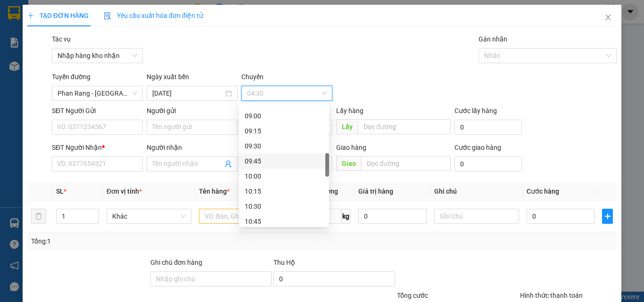 This screenshot has width=644, height=302. What do you see at coordinates (475, 110) in the screenshot?
I see `label: Cước lấy hàng` at bounding box center [475, 110].